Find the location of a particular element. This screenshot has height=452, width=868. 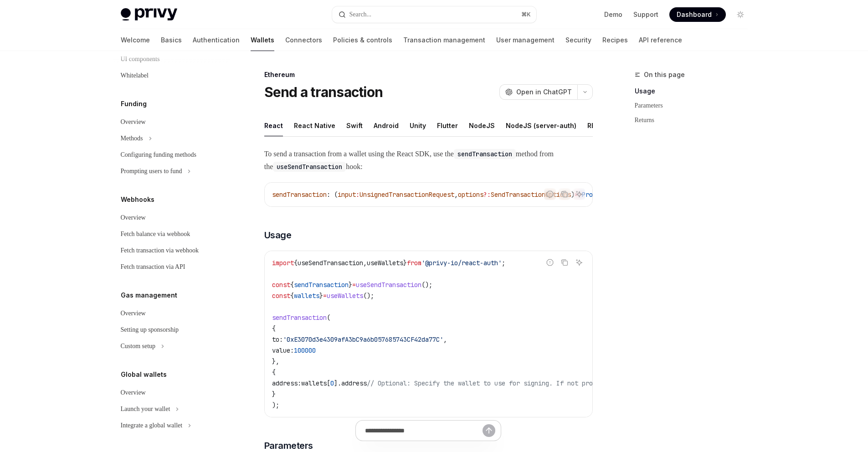

code: sendTransaction is located at coordinates (484, 154).